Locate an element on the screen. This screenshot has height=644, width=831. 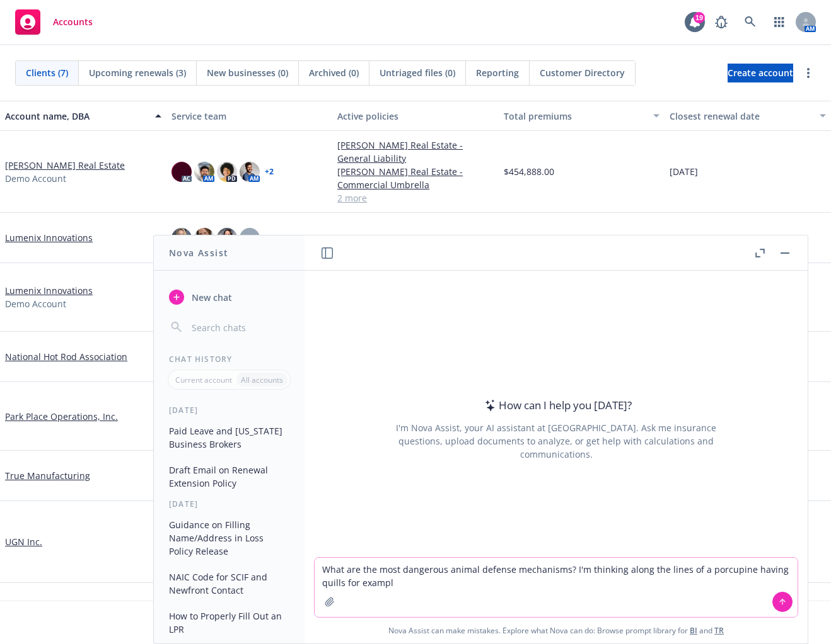
span: Clients (7) is located at coordinates (47, 72).